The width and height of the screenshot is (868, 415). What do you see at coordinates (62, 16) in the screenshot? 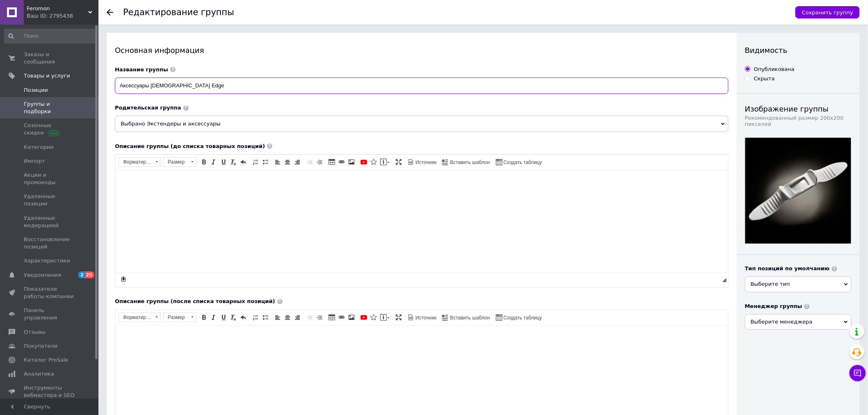
I see `div: Ваш ID: 2795438` at bounding box center [62, 16].